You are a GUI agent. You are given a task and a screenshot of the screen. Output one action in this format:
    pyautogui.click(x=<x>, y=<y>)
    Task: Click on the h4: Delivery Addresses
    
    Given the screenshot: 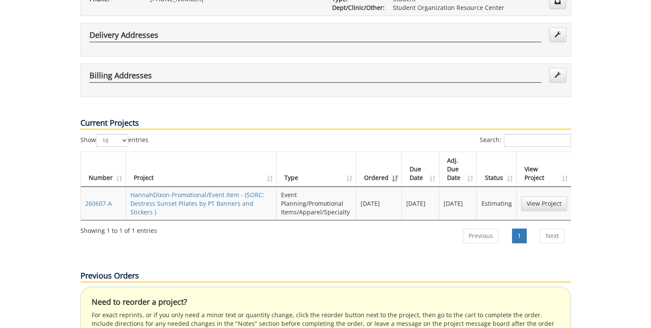 What is the action you would take?
    pyautogui.click(x=316, y=37)
    